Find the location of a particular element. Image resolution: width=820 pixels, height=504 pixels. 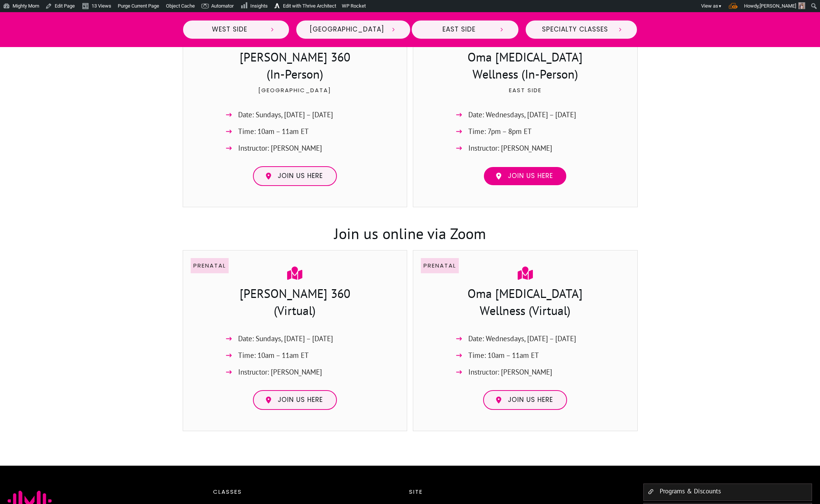

a: Specialty Classes is located at coordinates (581, 30).